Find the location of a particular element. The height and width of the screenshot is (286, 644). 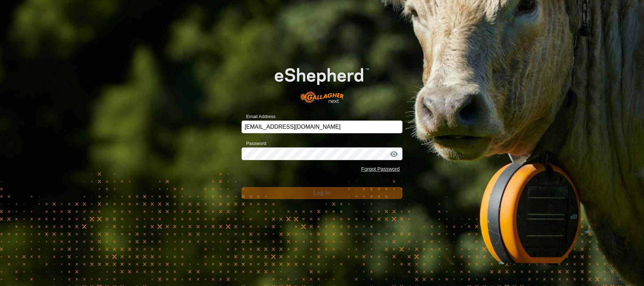

label: Password is located at coordinates (254, 144).